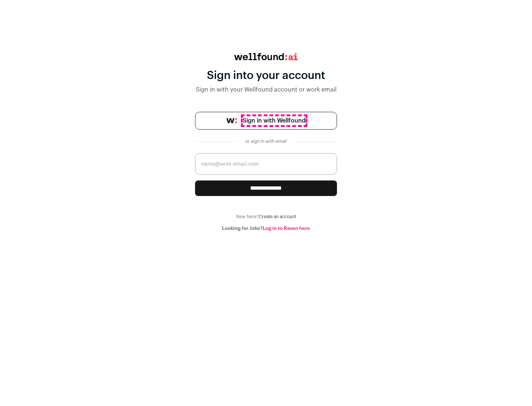 The width and height of the screenshot is (532, 406). What do you see at coordinates (266, 217) in the screenshot?
I see `div: New here?` at bounding box center [266, 217].